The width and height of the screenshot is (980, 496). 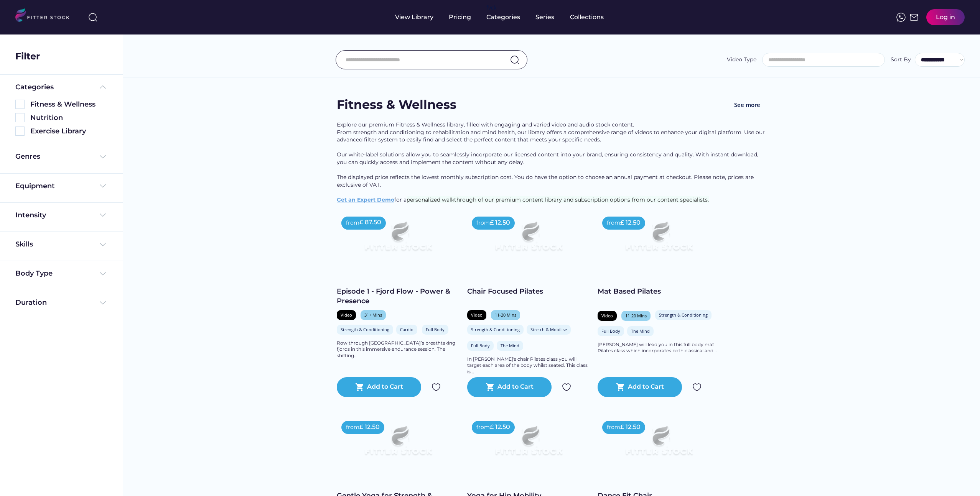 I want to click on img: meteor-icons_whatsapp%20%281%29.svg, so click(x=901, y=17).